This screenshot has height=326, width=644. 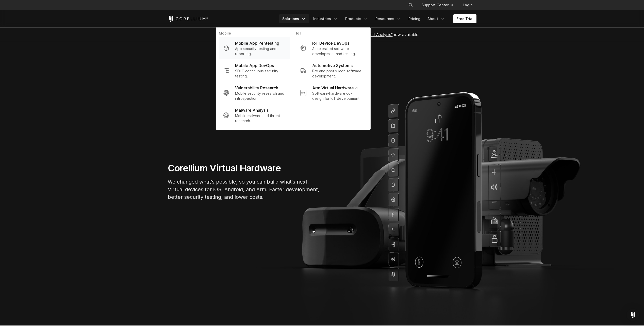 What do you see at coordinates (436, 19) in the screenshot?
I see `a: About` at bounding box center [436, 19].